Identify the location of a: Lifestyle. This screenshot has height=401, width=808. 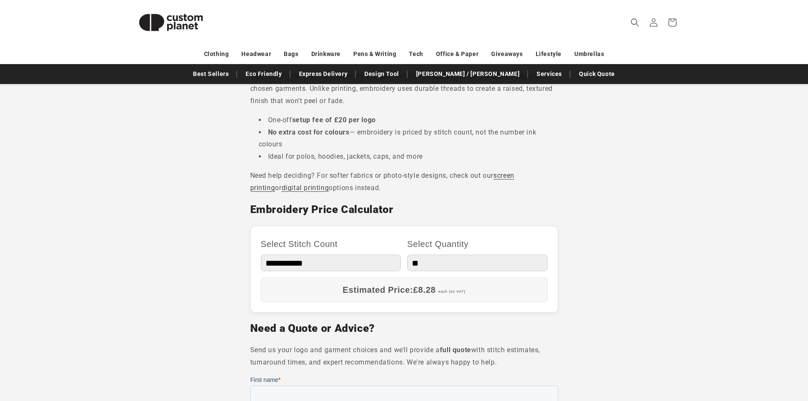
(548, 54).